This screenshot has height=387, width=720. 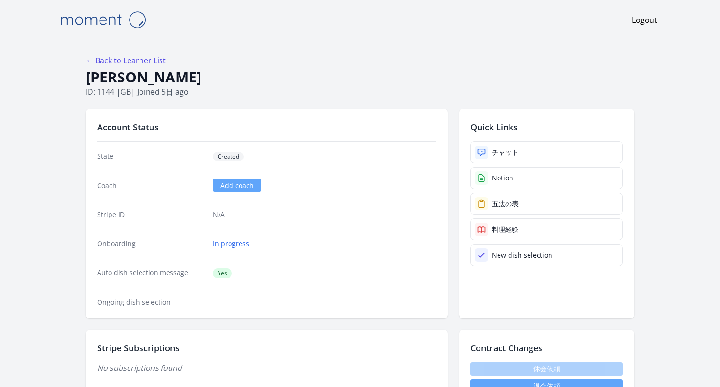 I want to click on a: In progress, so click(x=231, y=244).